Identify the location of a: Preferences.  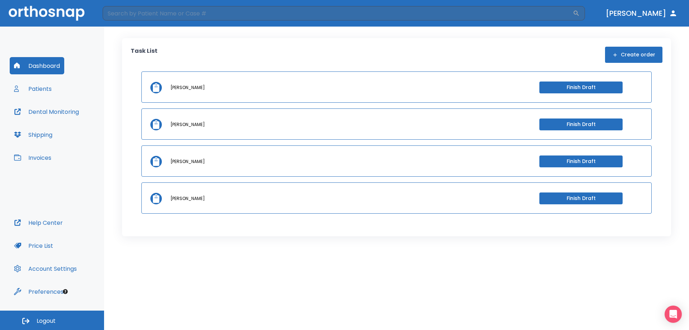
(39, 291).